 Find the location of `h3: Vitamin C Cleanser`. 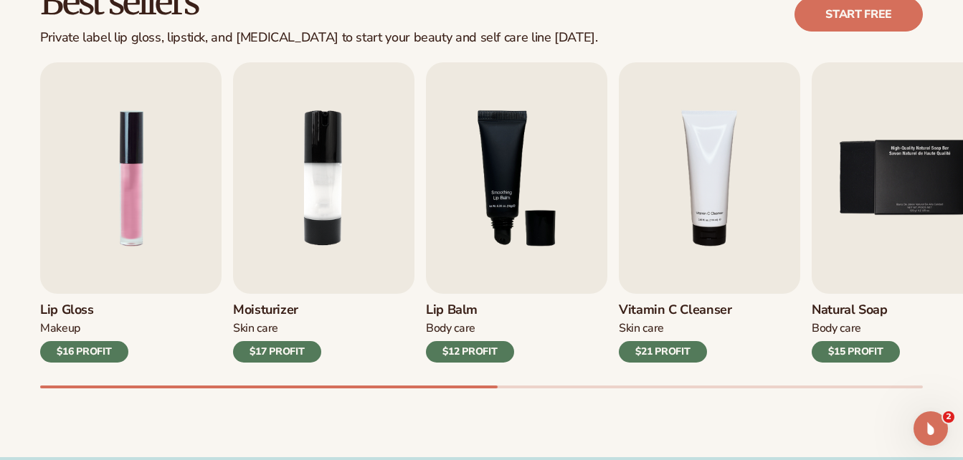

h3: Vitamin C Cleanser is located at coordinates (676, 311).